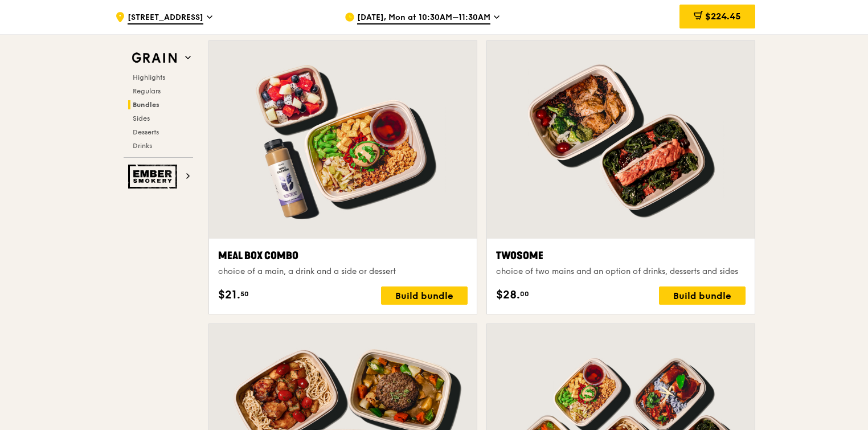 The image size is (868, 430). I want to click on img: Grain web logo, so click(154, 58).